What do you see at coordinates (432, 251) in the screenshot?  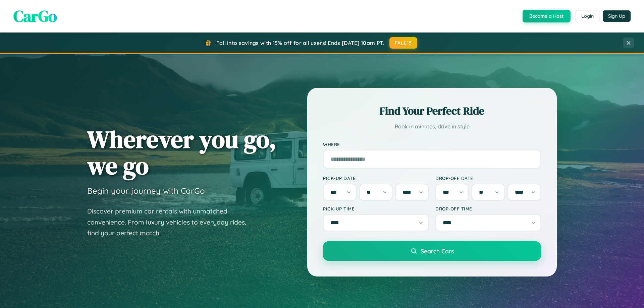 I see `button: Search Cars` at bounding box center [432, 251].